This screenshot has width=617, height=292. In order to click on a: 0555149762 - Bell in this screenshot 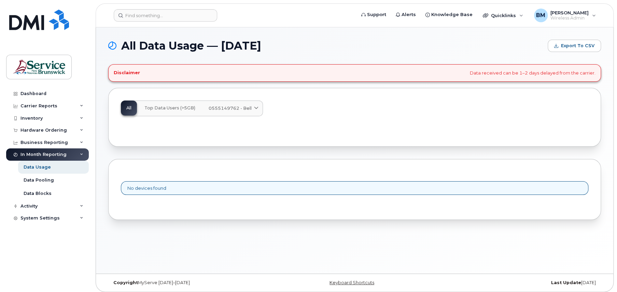, I will do `click(233, 108)`.